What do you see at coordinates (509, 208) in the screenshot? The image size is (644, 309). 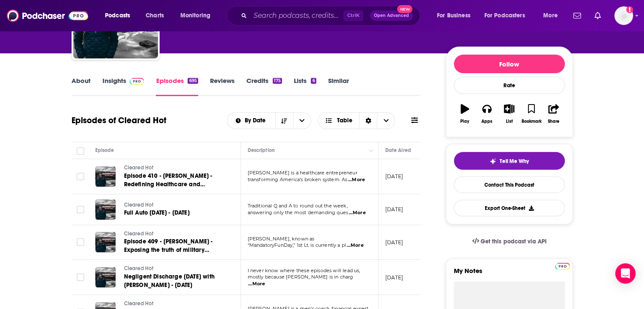 I see `button: Export One-Sheet` at bounding box center [509, 208].